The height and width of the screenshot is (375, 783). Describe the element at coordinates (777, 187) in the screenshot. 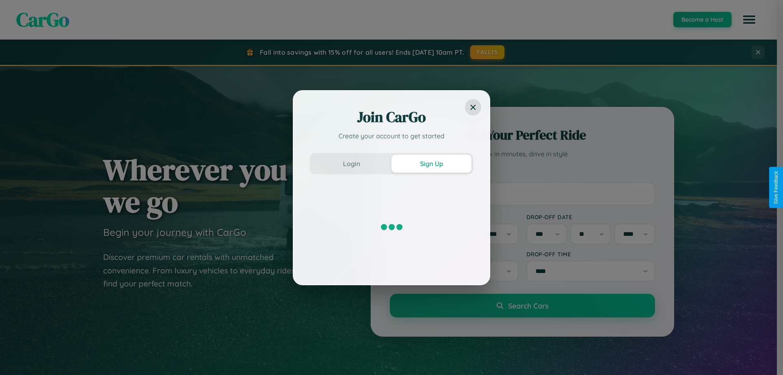

I see `div: Give Feedback` at that location.